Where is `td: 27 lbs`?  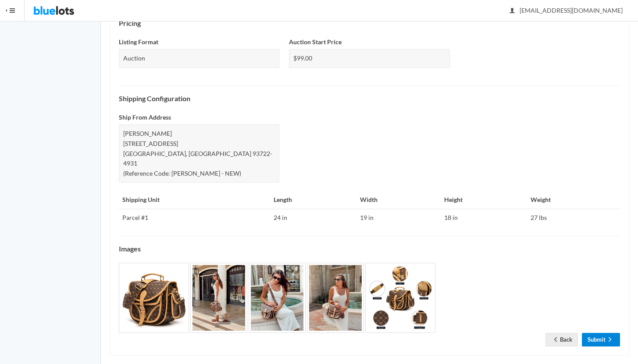
td: 27 lbs is located at coordinates (574, 218).